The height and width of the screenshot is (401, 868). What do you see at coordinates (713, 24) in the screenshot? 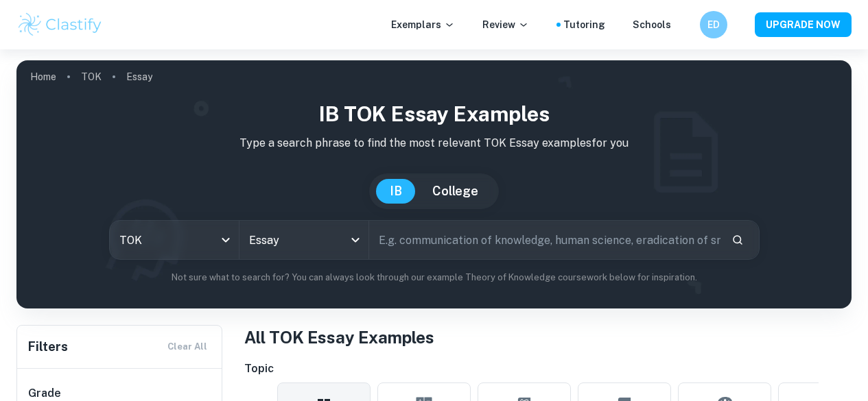
I see `button: ED` at bounding box center [713, 24].